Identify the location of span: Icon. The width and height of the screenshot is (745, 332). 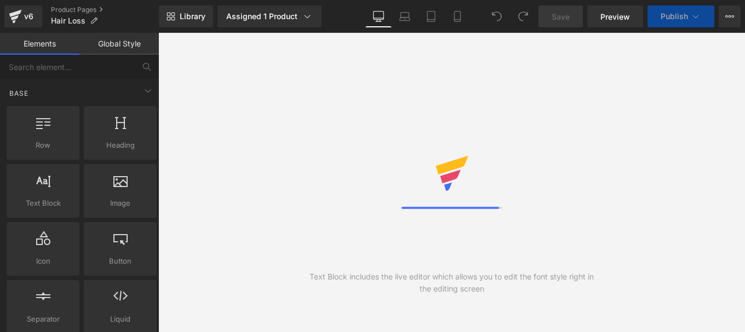
(43, 261).